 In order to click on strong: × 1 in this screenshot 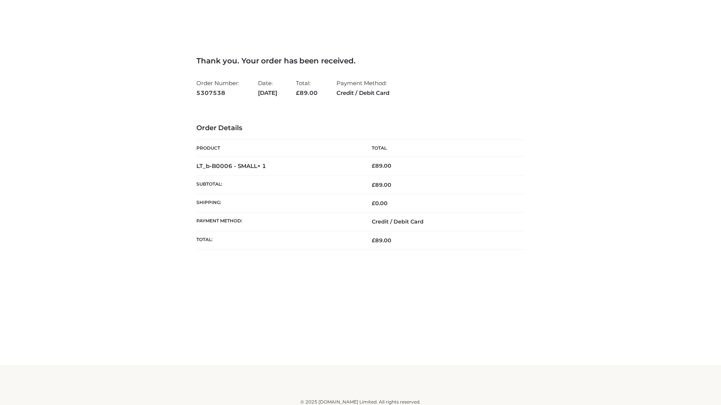, I will do `click(262, 166)`.